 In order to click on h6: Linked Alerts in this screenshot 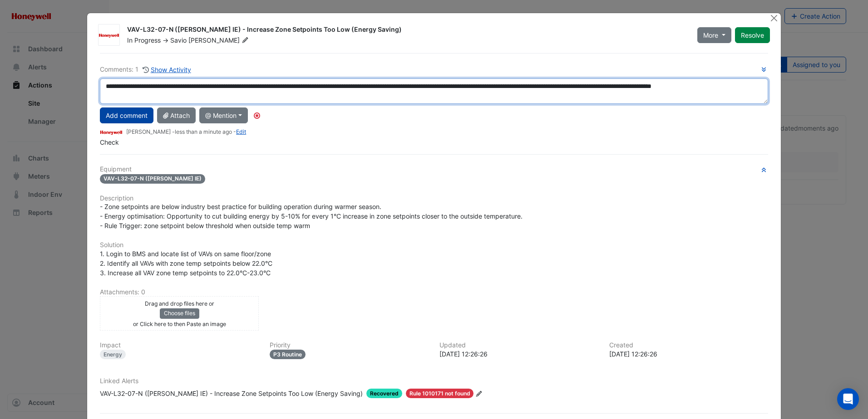, I will do `click(434, 381)`.